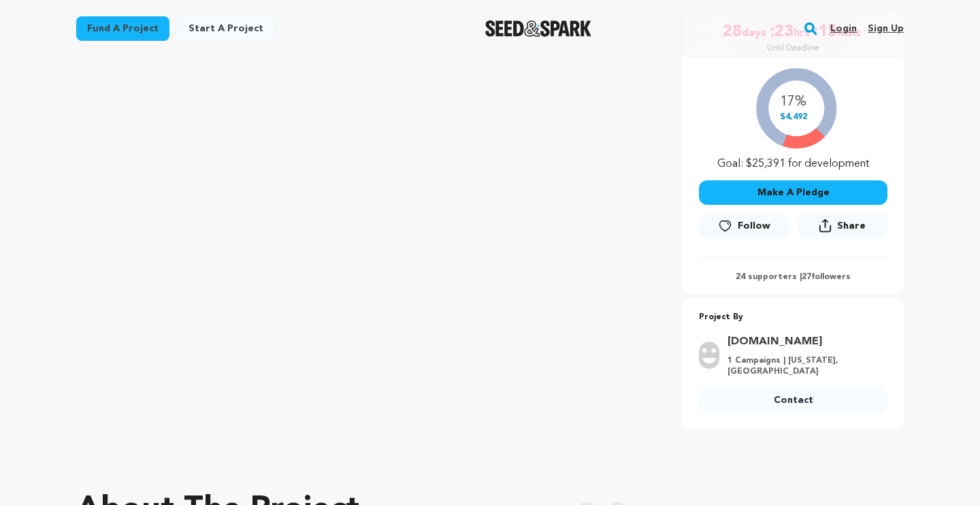 The height and width of the screenshot is (505, 980). Describe the element at coordinates (793, 277) in the screenshot. I see `p: 24 supporters | followers` at that location.